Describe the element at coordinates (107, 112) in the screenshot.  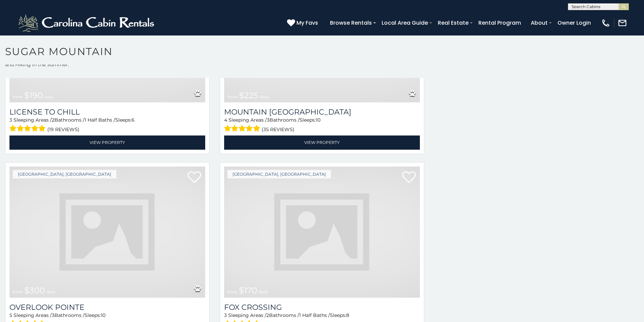
I see `a: License to Chill` at that location.